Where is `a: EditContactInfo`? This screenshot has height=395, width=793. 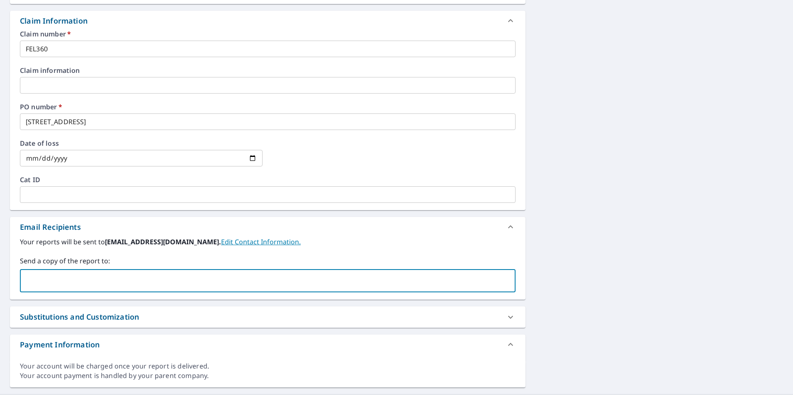
a: EditContactInfo is located at coordinates (261, 242).